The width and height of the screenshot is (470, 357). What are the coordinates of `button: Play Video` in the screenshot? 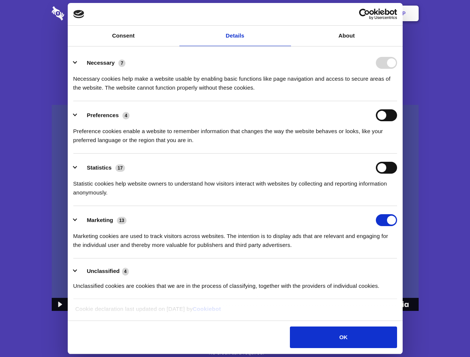 It's located at (59, 304).